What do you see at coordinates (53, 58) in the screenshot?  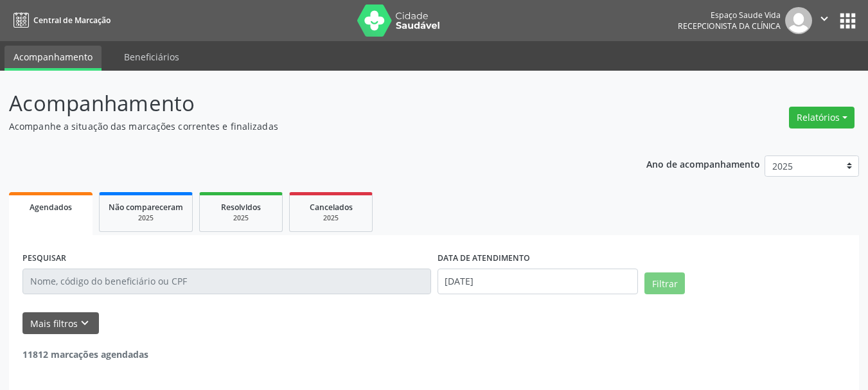 I see `a: Acompanhamento` at bounding box center [53, 58].